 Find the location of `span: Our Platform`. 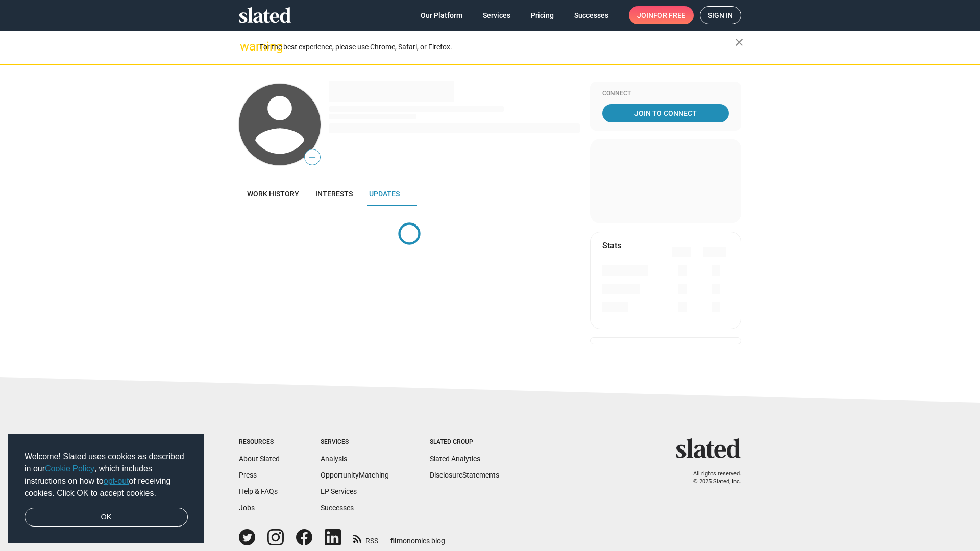

span: Our Platform is located at coordinates (441, 15).